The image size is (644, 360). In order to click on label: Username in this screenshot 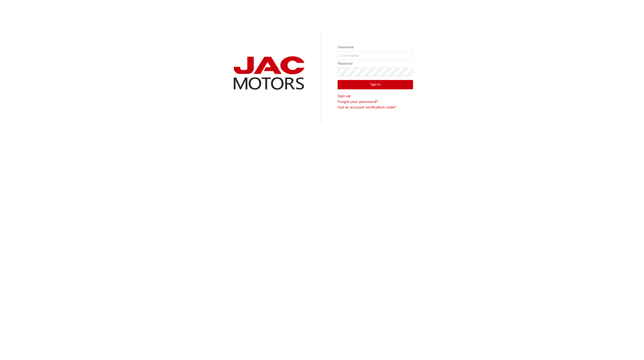, I will do `click(375, 47)`.